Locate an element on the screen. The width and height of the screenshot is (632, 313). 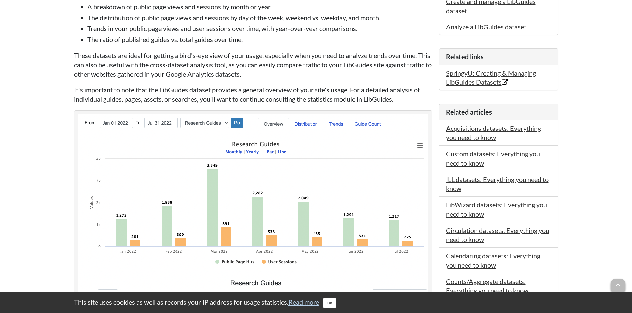
li: Trends in your public page views and user sessions over time, with year-over-year comparisons. is located at coordinates (260, 29).